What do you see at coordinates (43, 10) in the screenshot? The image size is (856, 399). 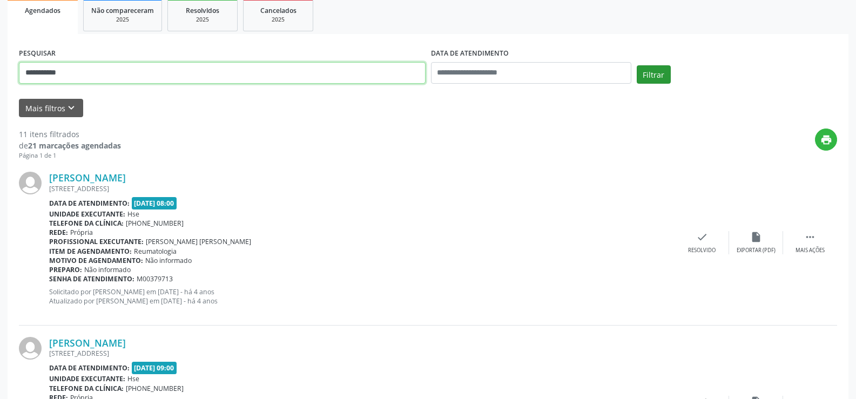 I see `span: Agendados` at bounding box center [43, 10].